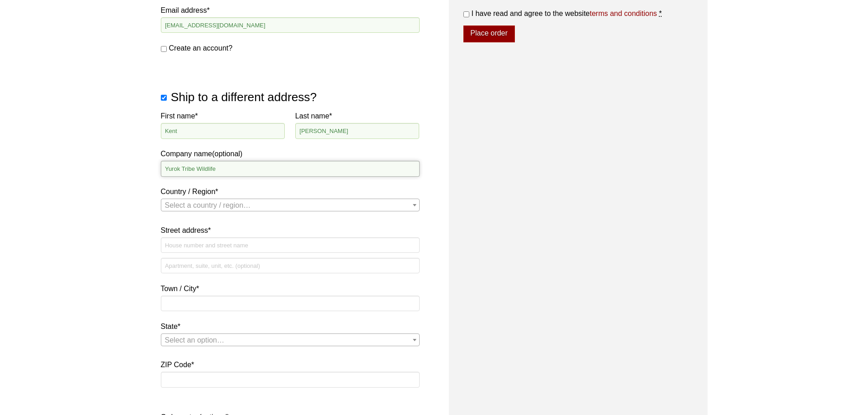  I want to click on span: Create an account?, so click(201, 48).